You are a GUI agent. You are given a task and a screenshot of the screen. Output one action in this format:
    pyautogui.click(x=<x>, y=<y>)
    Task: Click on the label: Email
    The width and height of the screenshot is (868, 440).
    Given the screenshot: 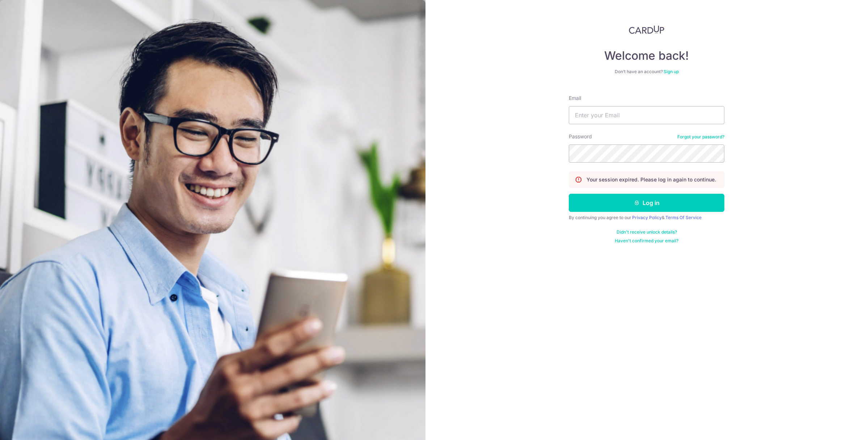 What is the action you would take?
    pyautogui.click(x=575, y=98)
    